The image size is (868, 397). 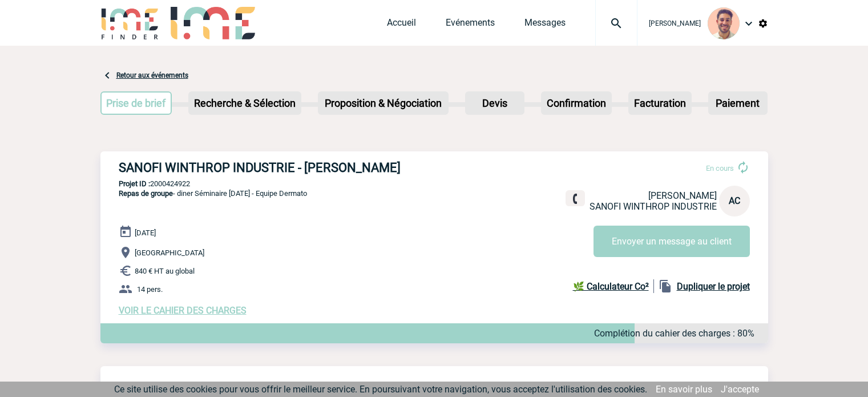 What do you see at coordinates (130, 23) in the screenshot?
I see `img: IME-Finder` at bounding box center [130, 23].